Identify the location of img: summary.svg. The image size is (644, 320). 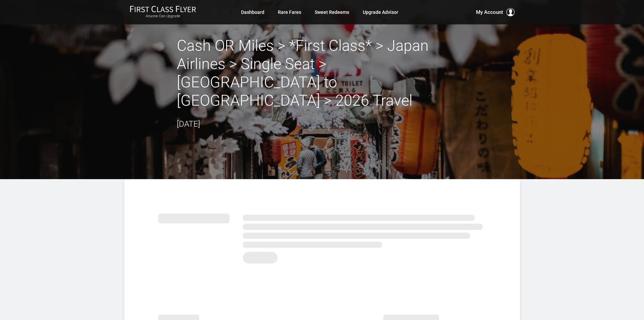
(322, 237).